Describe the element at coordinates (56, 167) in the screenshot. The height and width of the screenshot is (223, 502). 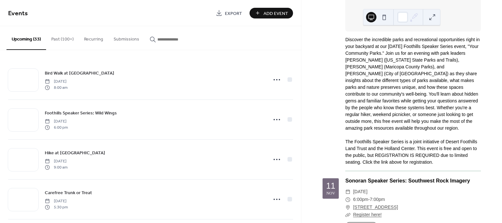
I see `span: 9:00 am` at that location.